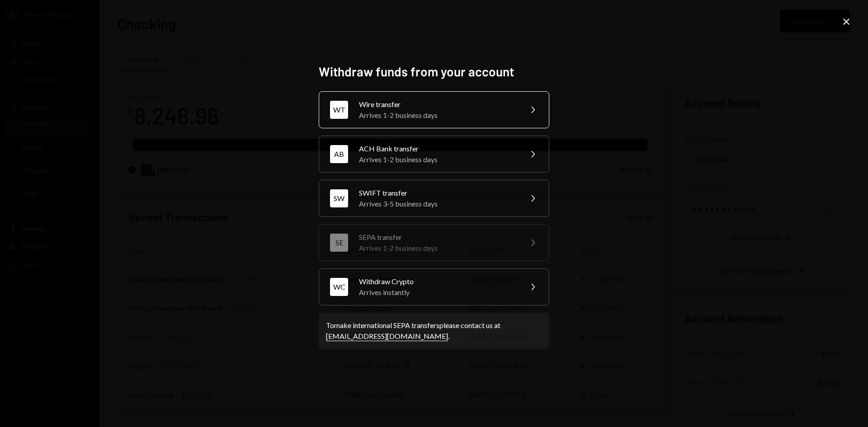  What do you see at coordinates (434, 109) in the screenshot?
I see `button: WTWire transferArrives 1-2 business days` at bounding box center [434, 109].